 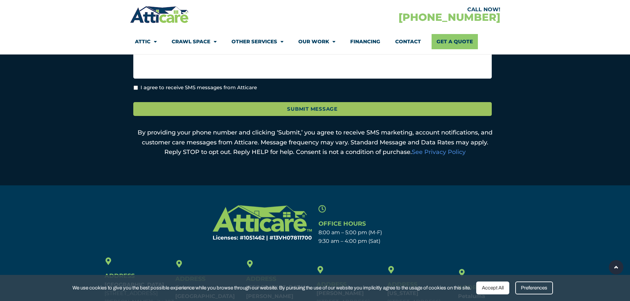 I want to click on a: Financing, so click(x=365, y=42).